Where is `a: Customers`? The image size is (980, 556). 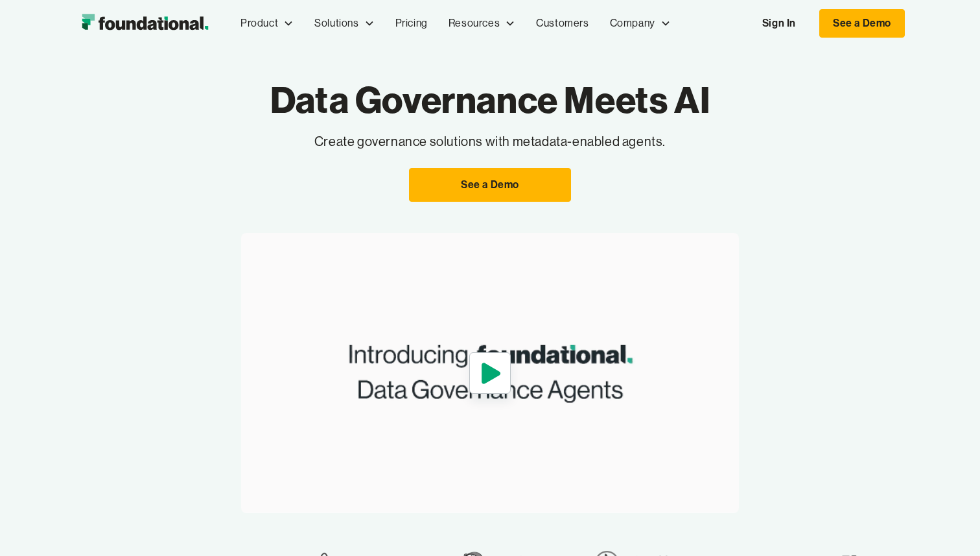 a: Customers is located at coordinates (562, 24).